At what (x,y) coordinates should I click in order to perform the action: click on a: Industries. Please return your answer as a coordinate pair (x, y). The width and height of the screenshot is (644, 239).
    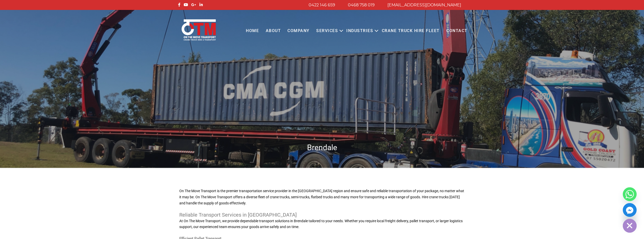
    Looking at the image, I should click on (359, 31).